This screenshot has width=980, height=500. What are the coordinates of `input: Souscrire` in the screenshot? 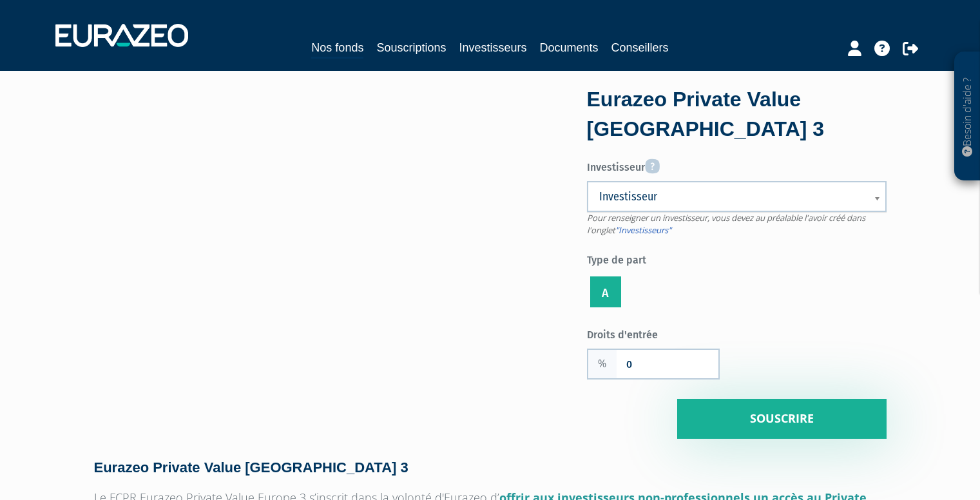 It's located at (782, 419).